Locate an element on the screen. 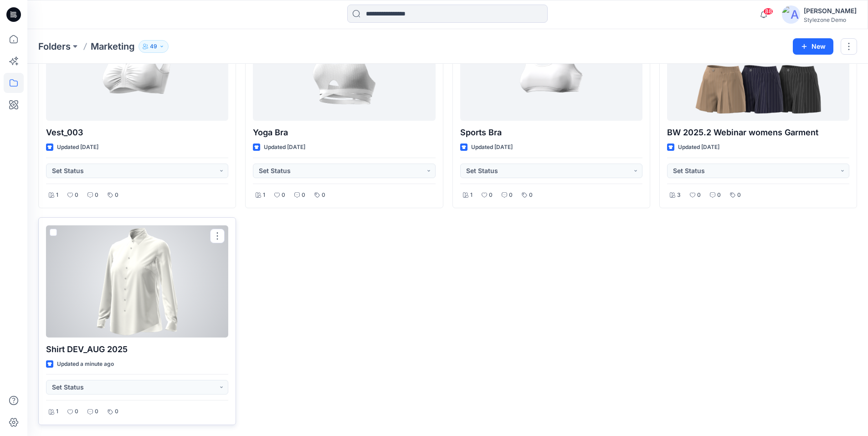 This screenshot has height=436, width=868. p: Updated a minute ago is located at coordinates (85, 364).